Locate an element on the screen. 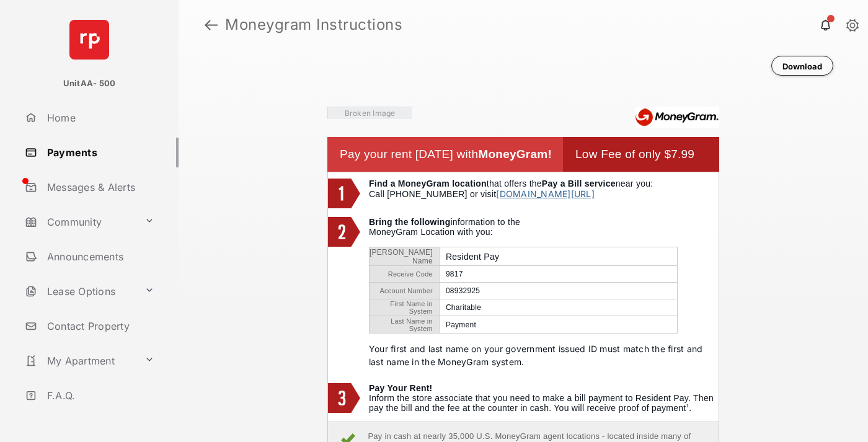  b: Pay a Bill service is located at coordinates (578, 184).